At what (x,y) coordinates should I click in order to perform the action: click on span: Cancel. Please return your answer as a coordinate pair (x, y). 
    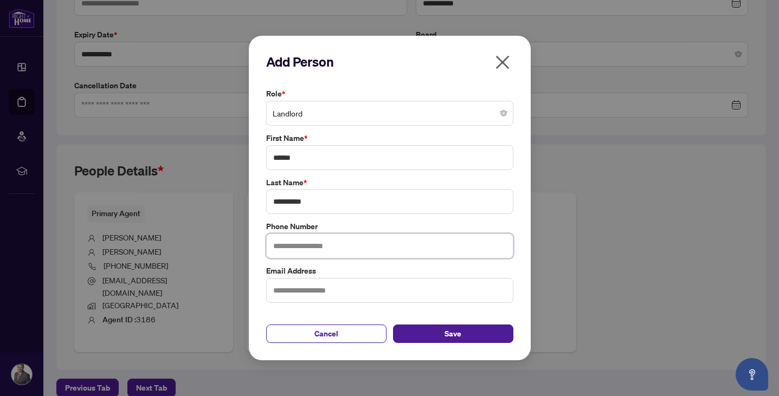
    Looking at the image, I should click on (326, 334).